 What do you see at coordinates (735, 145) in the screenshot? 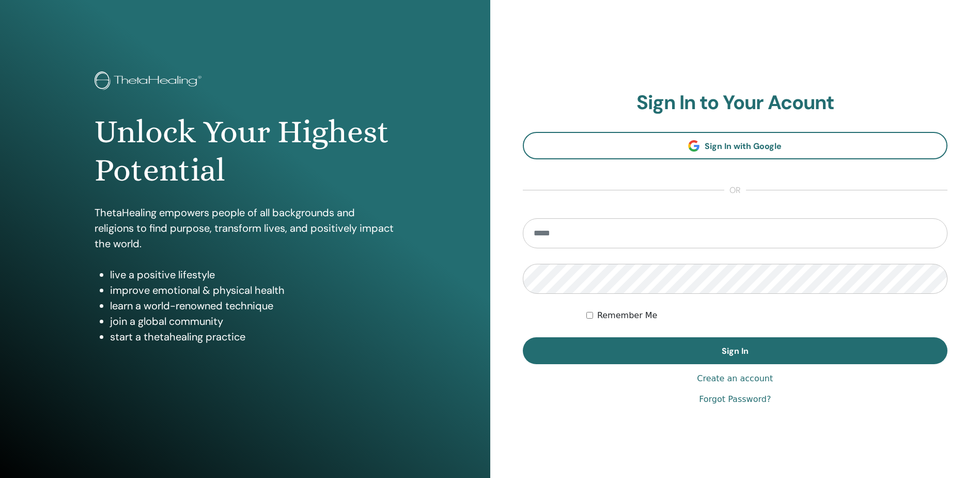
I see `a: Sign In with Google` at bounding box center [735, 145].